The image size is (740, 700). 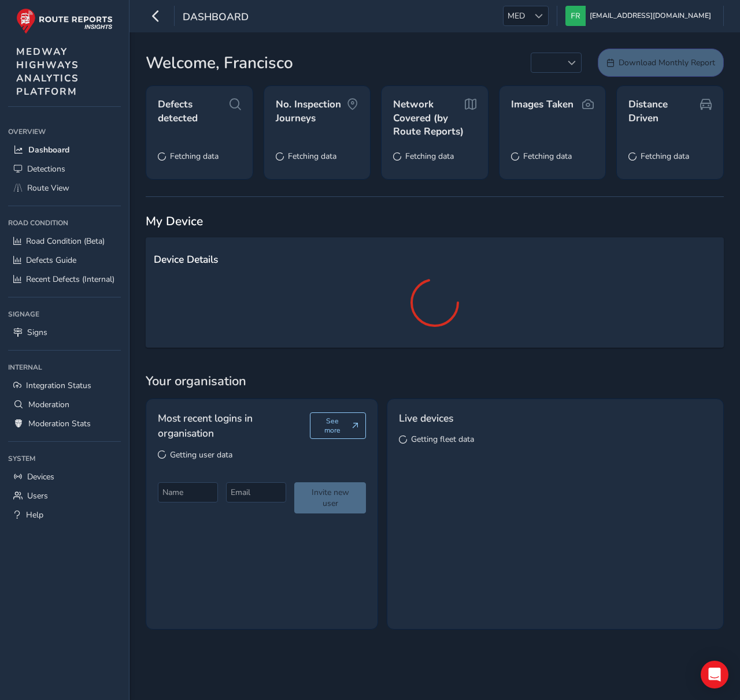 I want to click on span: Moderation, so click(x=49, y=404).